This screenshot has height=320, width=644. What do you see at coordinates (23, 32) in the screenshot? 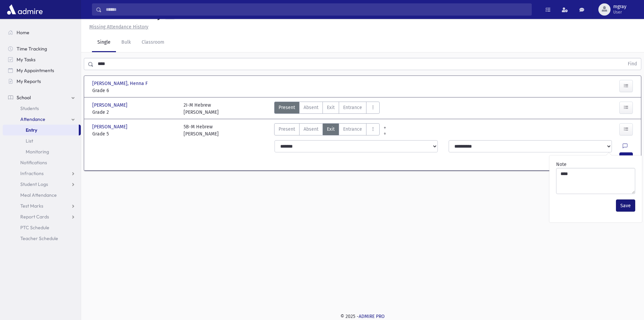
I see `span: Home` at bounding box center [23, 32].